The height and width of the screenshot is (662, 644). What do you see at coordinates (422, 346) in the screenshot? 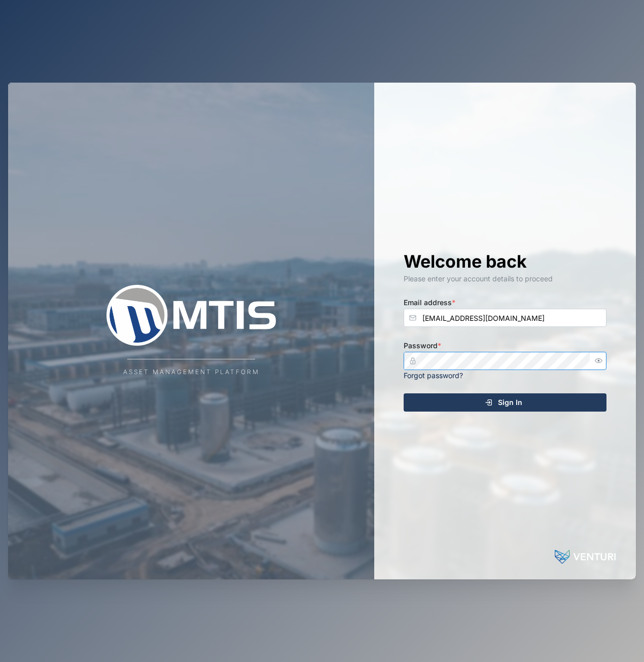
I see `label: Password` at bounding box center [422, 346].